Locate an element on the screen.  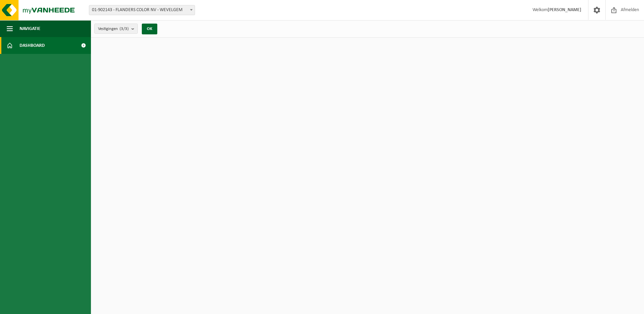
button: Vestigingen(3/3) is located at coordinates (116, 29).